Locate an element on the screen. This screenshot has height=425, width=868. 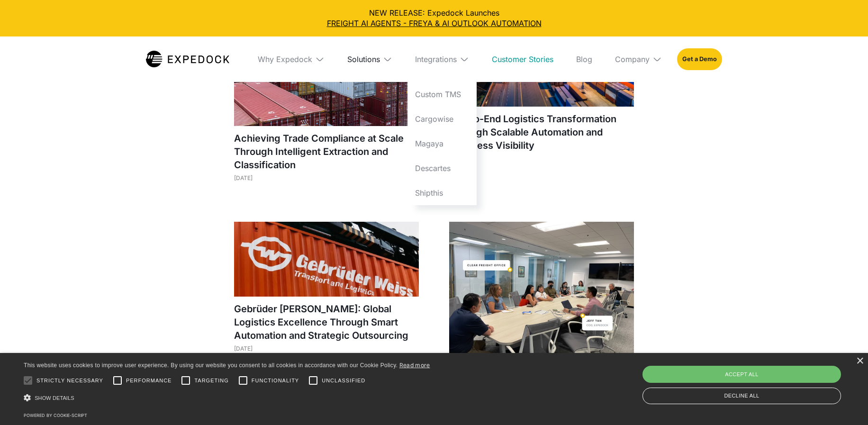
a: Magaya is located at coordinates (442, 143).